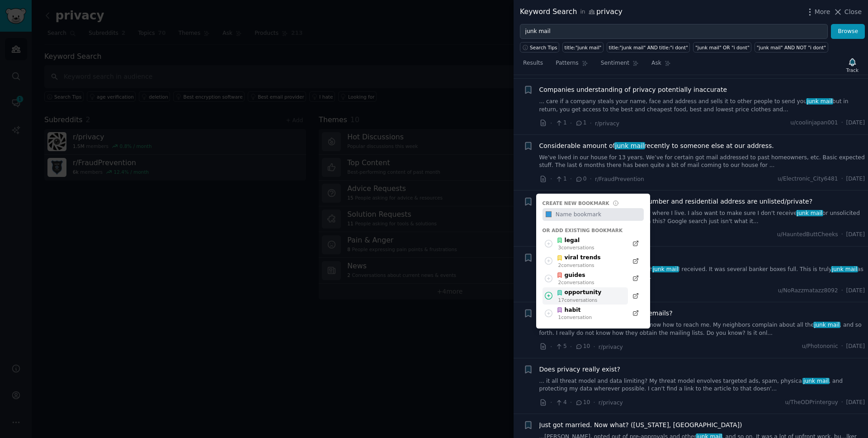  Describe the element at coordinates (657, 145) in the screenshot. I see `a: Considerable amount ofjunk mailrecently to someone else at our address.` at that location.